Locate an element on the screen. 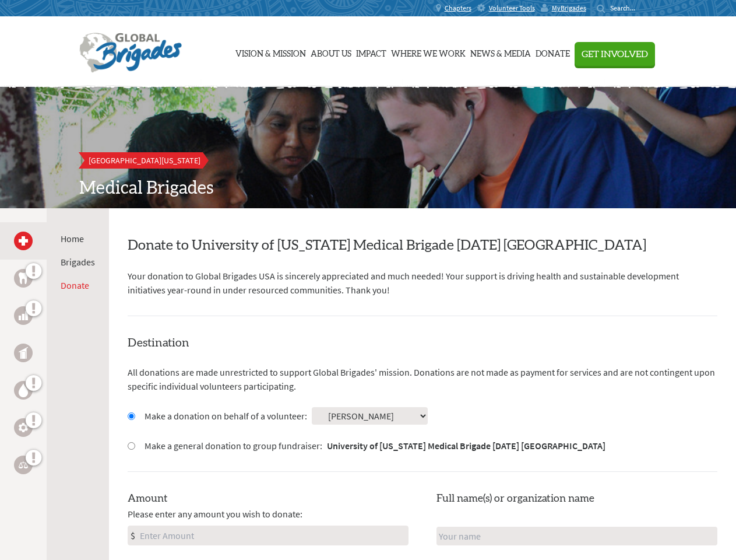 This screenshot has width=736, height=560. div: Business is located at coordinates (24, 315).